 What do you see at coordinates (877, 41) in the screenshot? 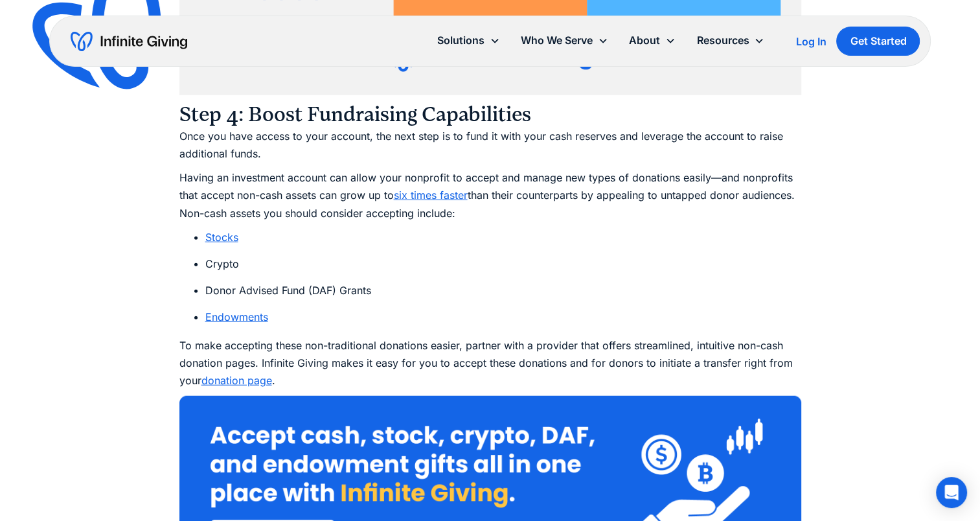
I see `a: Get Started` at bounding box center [877, 41].